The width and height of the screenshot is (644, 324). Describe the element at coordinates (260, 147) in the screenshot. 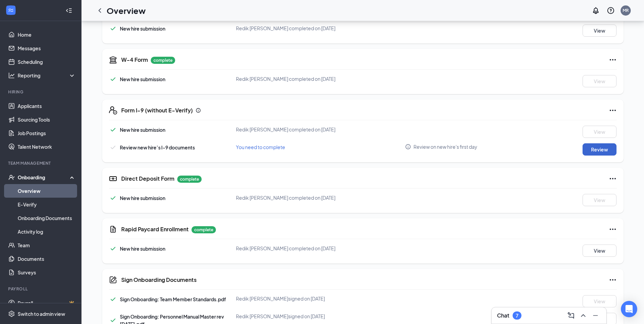

I see `span: You need to complete` at that location.